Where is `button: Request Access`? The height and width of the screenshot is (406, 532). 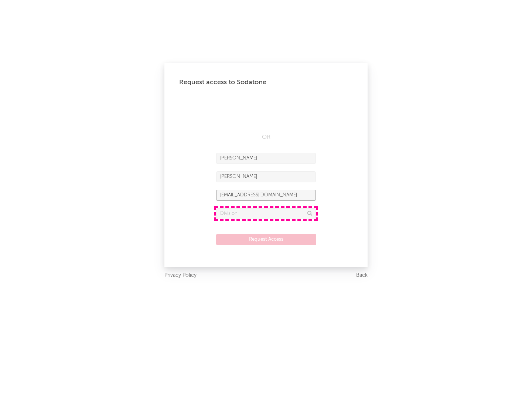
button: Request Access is located at coordinates (266, 240).